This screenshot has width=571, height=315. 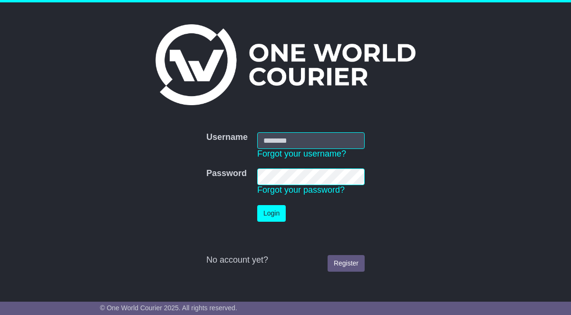 What do you see at coordinates (301, 190) in the screenshot?
I see `a: Forgot your password?` at bounding box center [301, 190].